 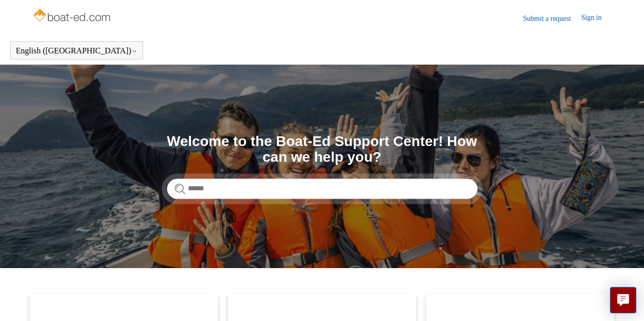 I want to click on a: Submit a request, so click(x=553, y=18).